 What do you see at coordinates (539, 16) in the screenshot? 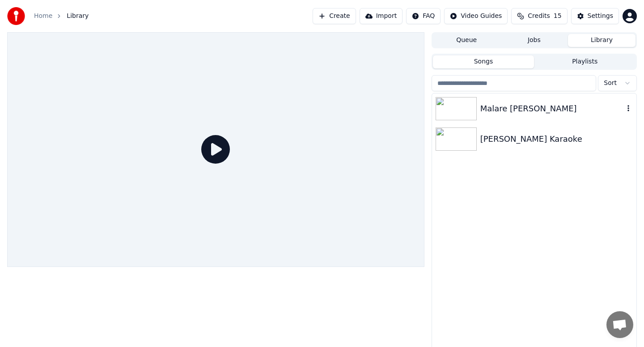
I see `span: Credits` at bounding box center [539, 16].